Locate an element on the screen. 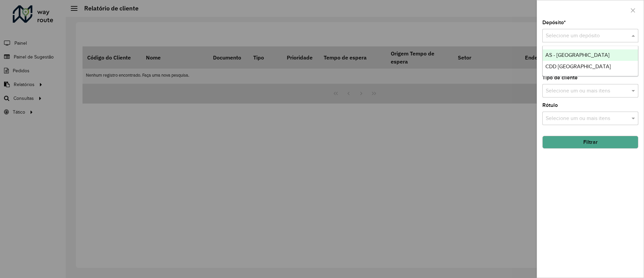  ng-dropdown-panel: Options list is located at coordinates (590, 61).